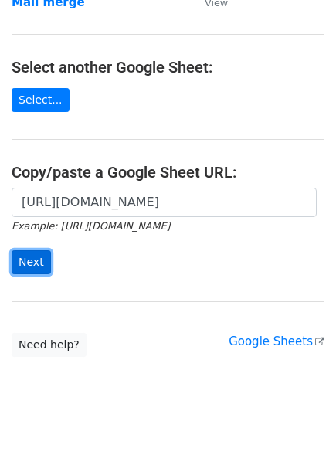 This screenshot has height=465, width=336. Describe the element at coordinates (164, 202) in the screenshot. I see `input: Paste your Google Sheet URL here` at that location.